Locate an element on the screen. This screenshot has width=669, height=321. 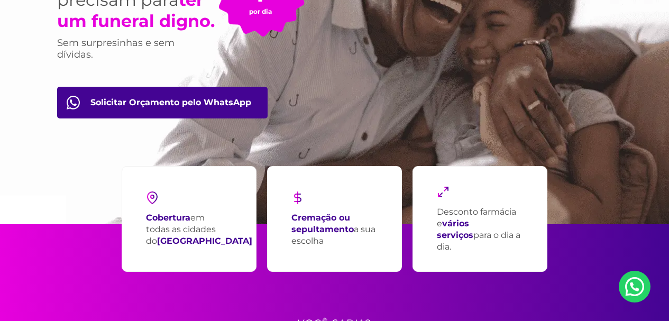
small: por dia is located at coordinates (260, 11).